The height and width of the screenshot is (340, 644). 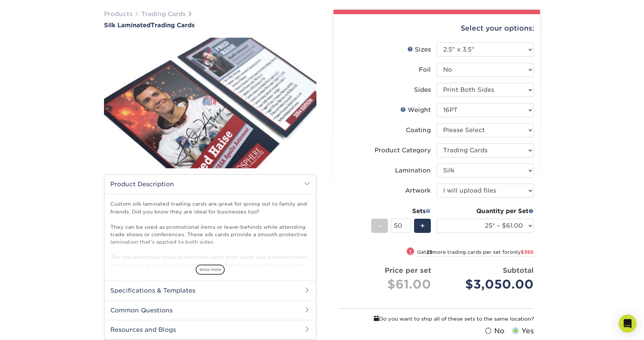 What do you see at coordinates (522, 252) in the screenshot?
I see `span: only` at bounding box center [522, 252].